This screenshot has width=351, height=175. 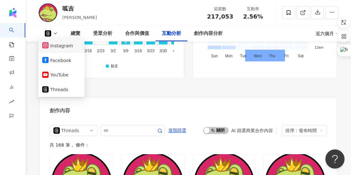 I want to click on a: search, so click(x=15, y=36).